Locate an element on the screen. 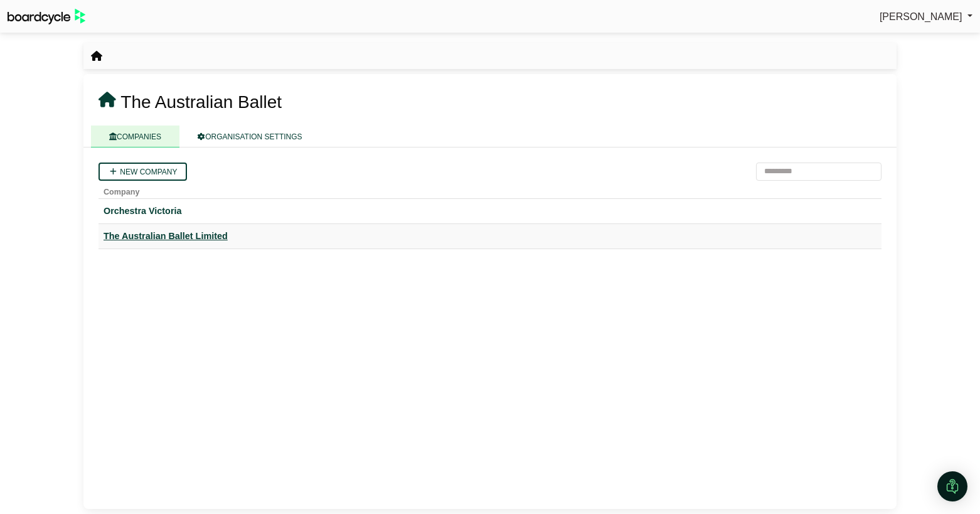 The image size is (980, 514). div: Orchestra Victoria is located at coordinates (490, 211).